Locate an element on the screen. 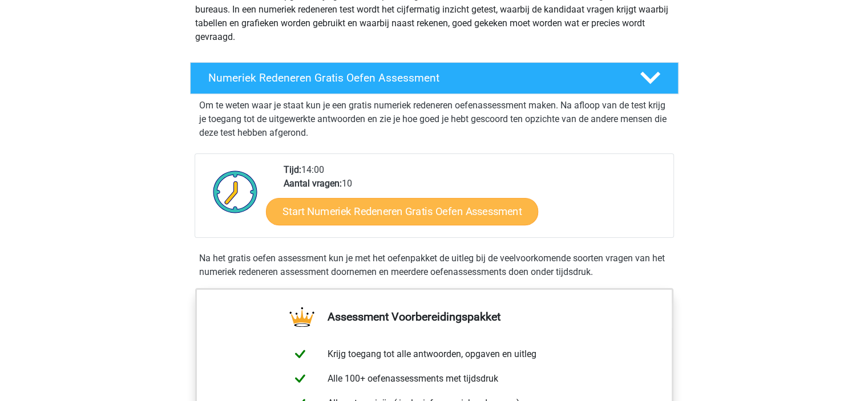 The image size is (868, 401). b: Aantal vragen: is located at coordinates (313, 183).